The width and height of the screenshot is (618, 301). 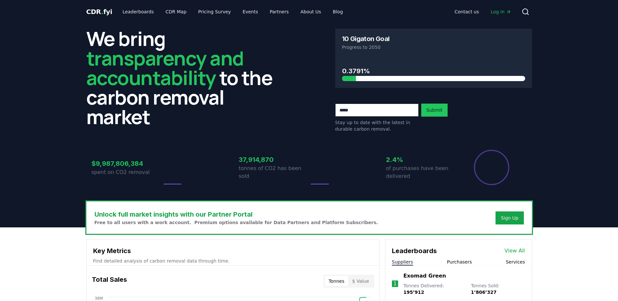 What do you see at coordinates (236, 214) in the screenshot?
I see `h3: Unlock full market insights with our Partner Portal` at bounding box center [236, 214].